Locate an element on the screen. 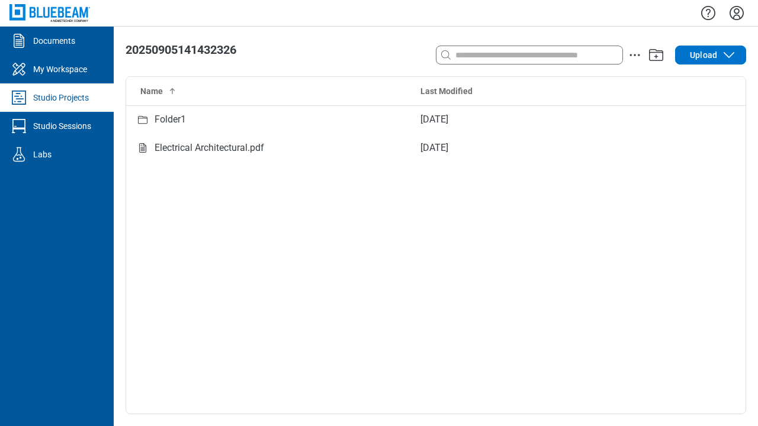 This screenshot has height=426, width=758. div: Studio Sessions is located at coordinates (62, 126).